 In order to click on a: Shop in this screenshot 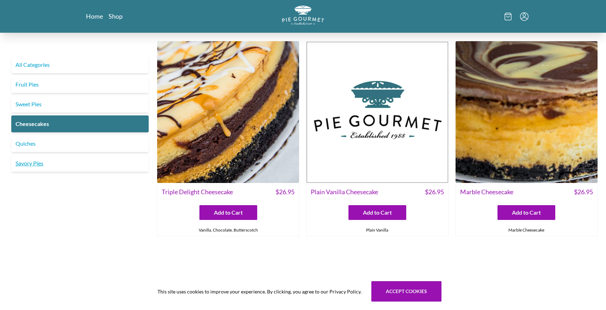, I will do `click(116, 16)`.